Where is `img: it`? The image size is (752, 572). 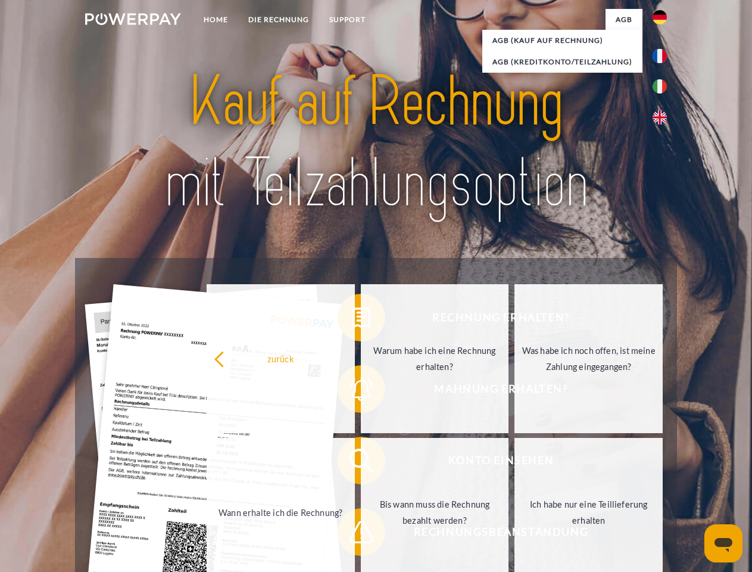
img: it is located at coordinates (660, 86).